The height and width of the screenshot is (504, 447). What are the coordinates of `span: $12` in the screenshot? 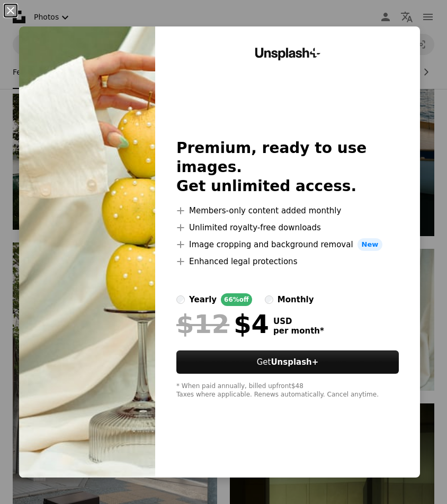 It's located at (203, 324).